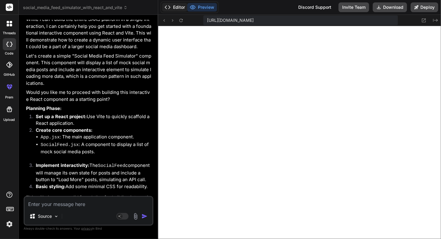 Image resolution: width=441 pixels, height=239 pixels. Describe the element at coordinates (202, 7) in the screenshot. I see `button: Preview` at that location.